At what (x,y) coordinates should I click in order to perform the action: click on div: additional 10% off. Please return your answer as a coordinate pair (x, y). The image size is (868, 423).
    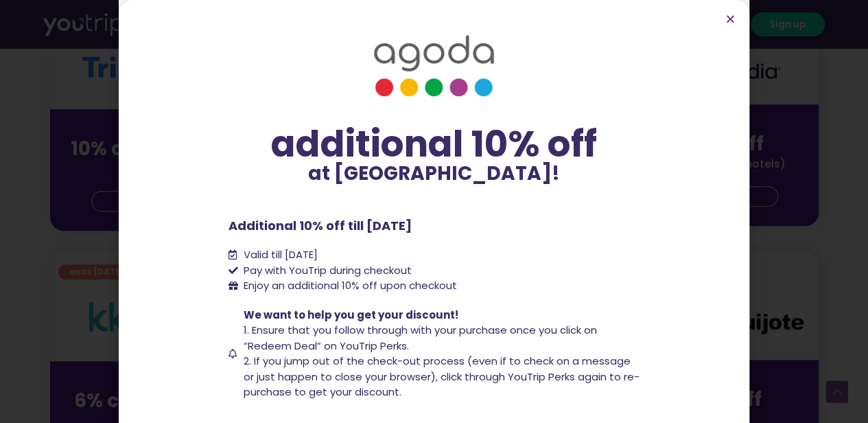
    Looking at the image, I should click on (434, 144).